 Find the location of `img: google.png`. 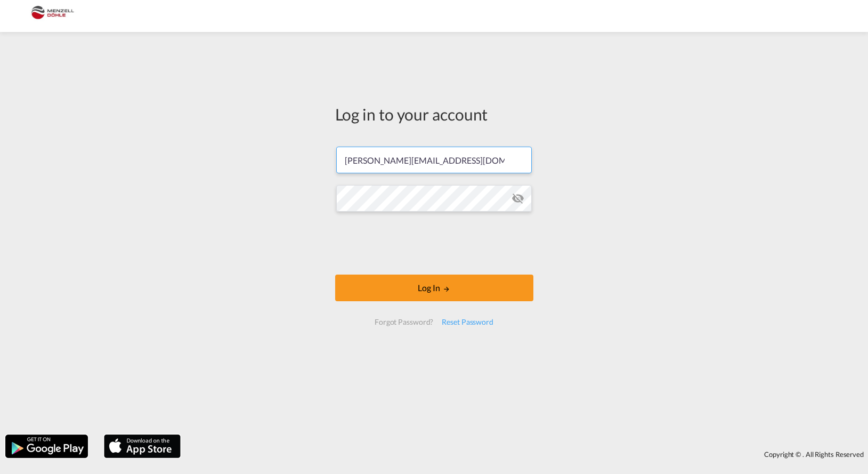

img: google.png is located at coordinates (46, 446).